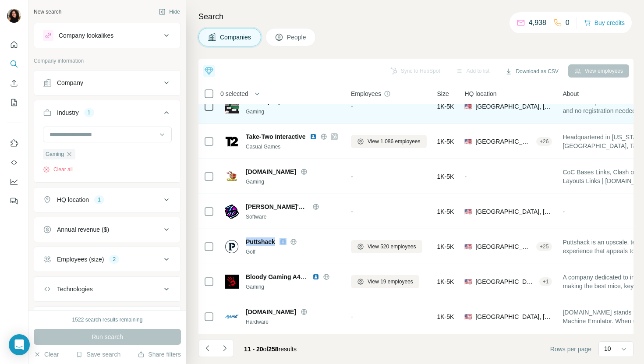  Describe the element at coordinates (531, 71) in the screenshot. I see `button: Download as CSV` at that location.